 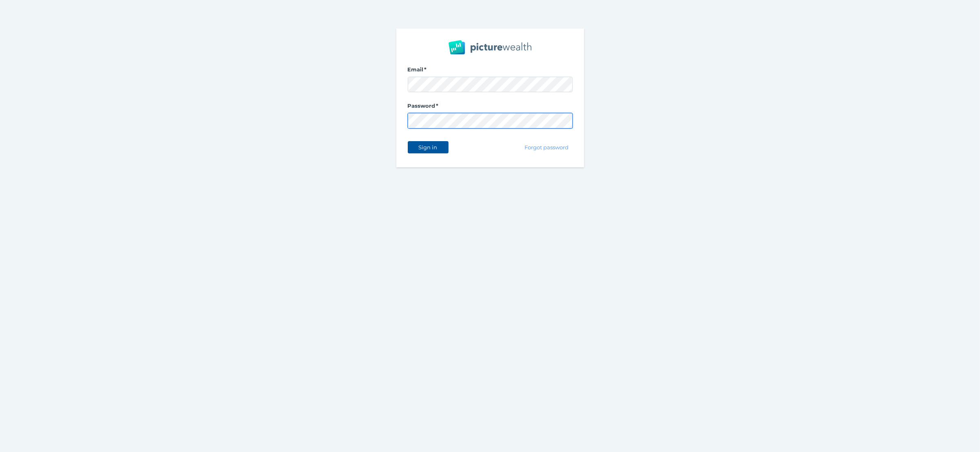 What do you see at coordinates (546, 147) in the screenshot?
I see `span: Forgot password` at bounding box center [546, 147].